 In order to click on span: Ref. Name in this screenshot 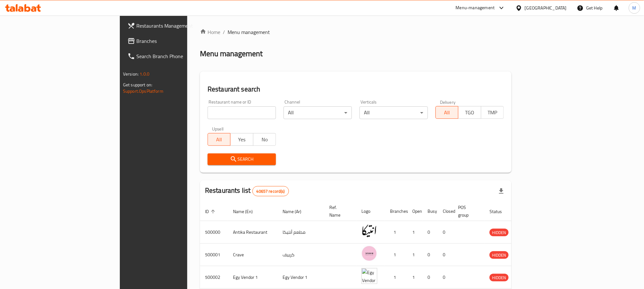, I will do `click(339, 211)`.